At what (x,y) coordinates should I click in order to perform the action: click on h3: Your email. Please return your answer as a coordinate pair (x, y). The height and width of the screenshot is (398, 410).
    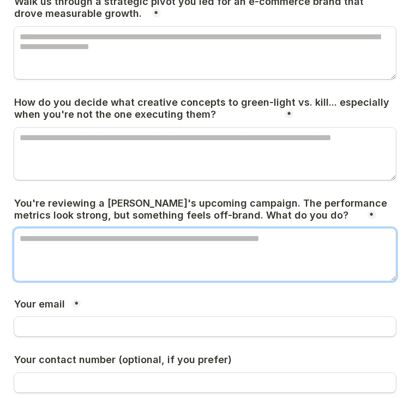
    Looking at the image, I should click on (41, 304).